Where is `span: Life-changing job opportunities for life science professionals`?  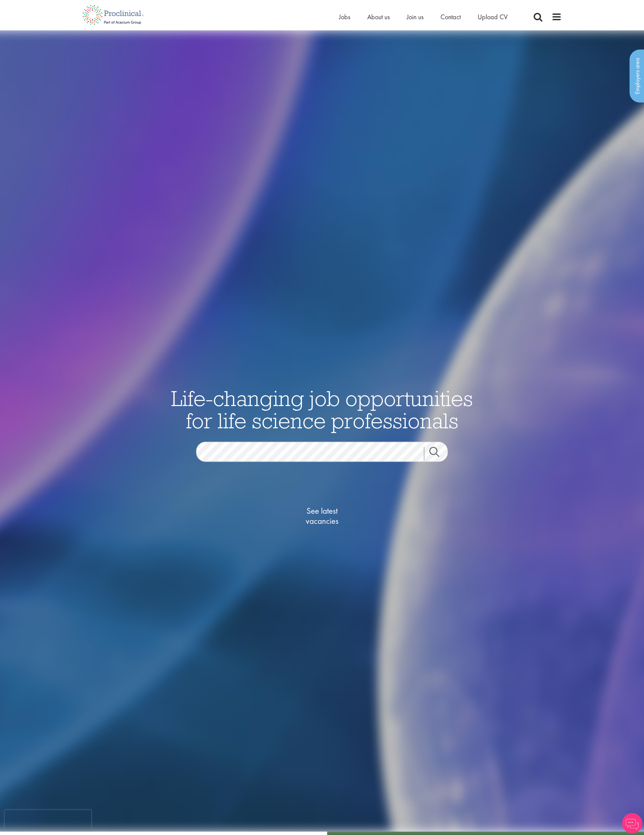 span: Life-changing job opportunities for life science professionals is located at coordinates (322, 409).